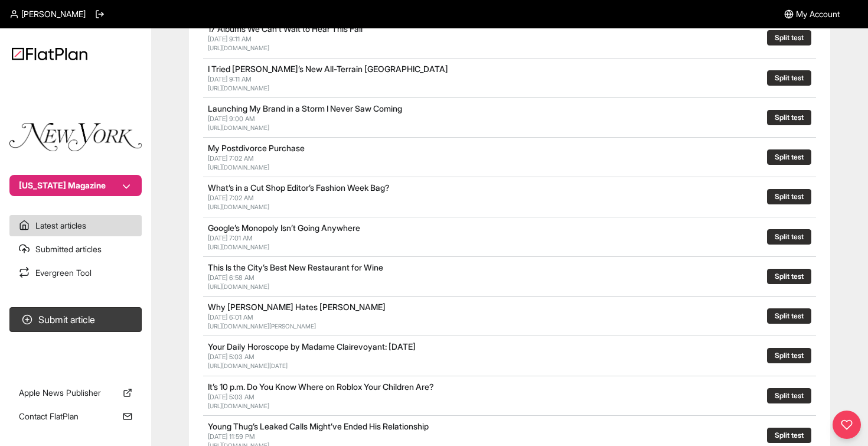 The width and height of the screenshot is (868, 446). What do you see at coordinates (50, 54) in the screenshot?
I see `img: Logo` at bounding box center [50, 54].